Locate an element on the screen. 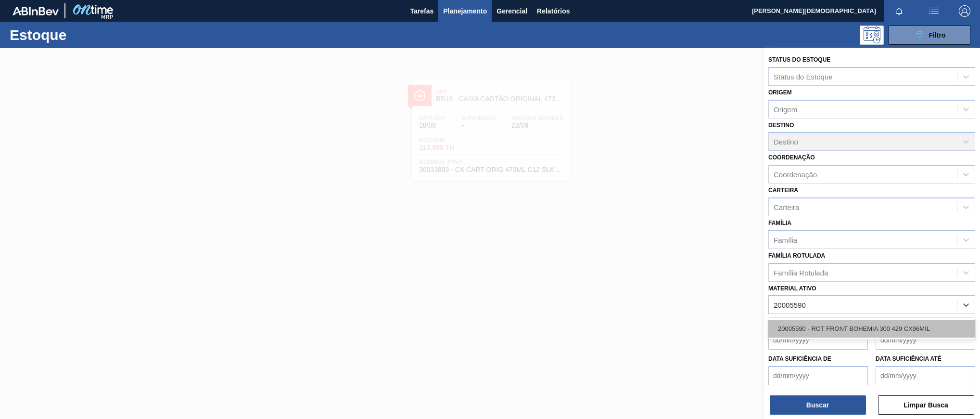 This screenshot has height=419, width=980. div: Status do Estoque is located at coordinates (803, 76).